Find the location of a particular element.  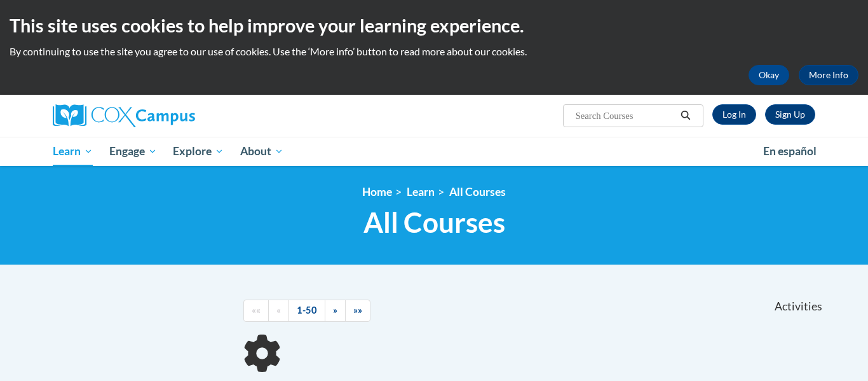

a: Previous is located at coordinates (278, 310).